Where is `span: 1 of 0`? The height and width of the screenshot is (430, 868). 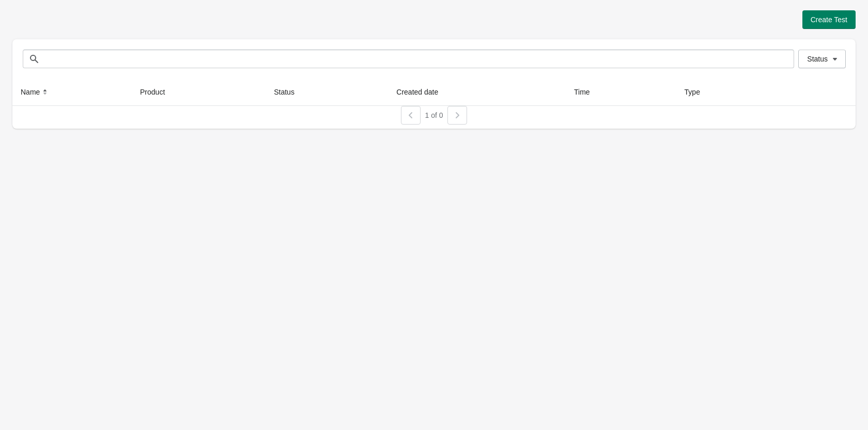
span: 1 of 0 is located at coordinates (433, 115).